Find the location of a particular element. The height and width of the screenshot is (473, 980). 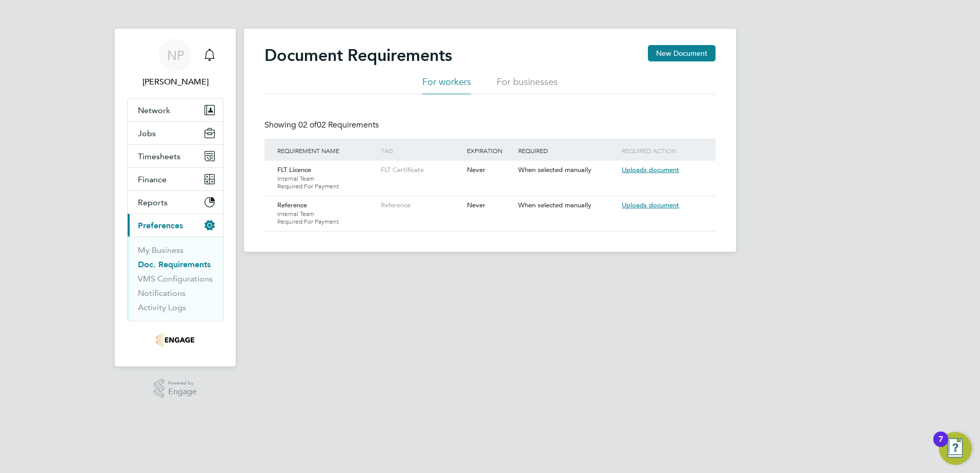

div: Required is located at coordinates (568, 151).